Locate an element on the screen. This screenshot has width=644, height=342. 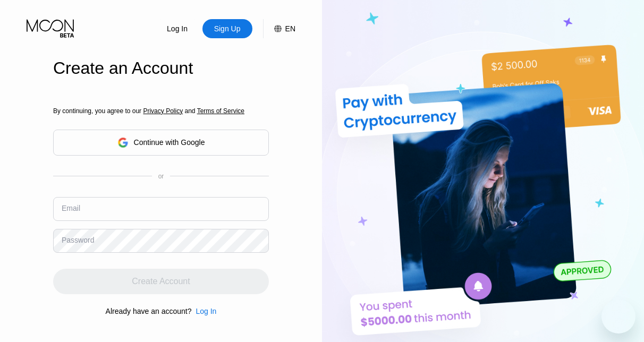
div: Create an Account is located at coordinates (161, 68).